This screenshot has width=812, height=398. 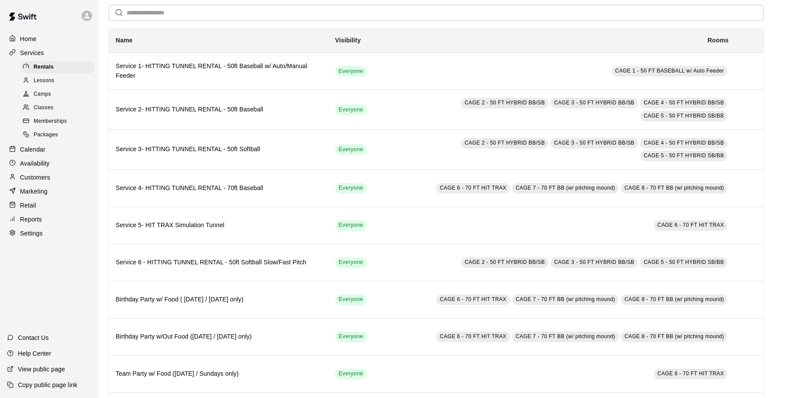 I want to click on a: Memberships, so click(x=59, y=121).